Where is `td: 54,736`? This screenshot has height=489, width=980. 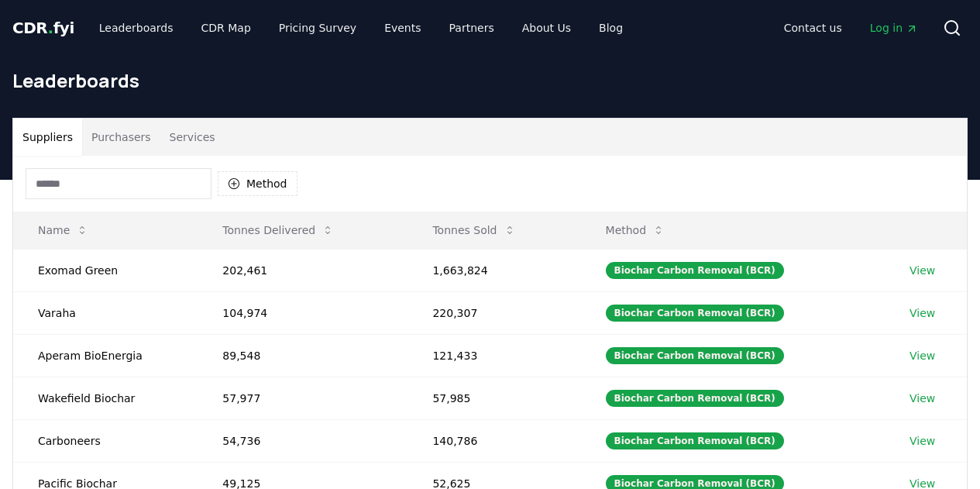
td: 54,736 is located at coordinates (302, 441).